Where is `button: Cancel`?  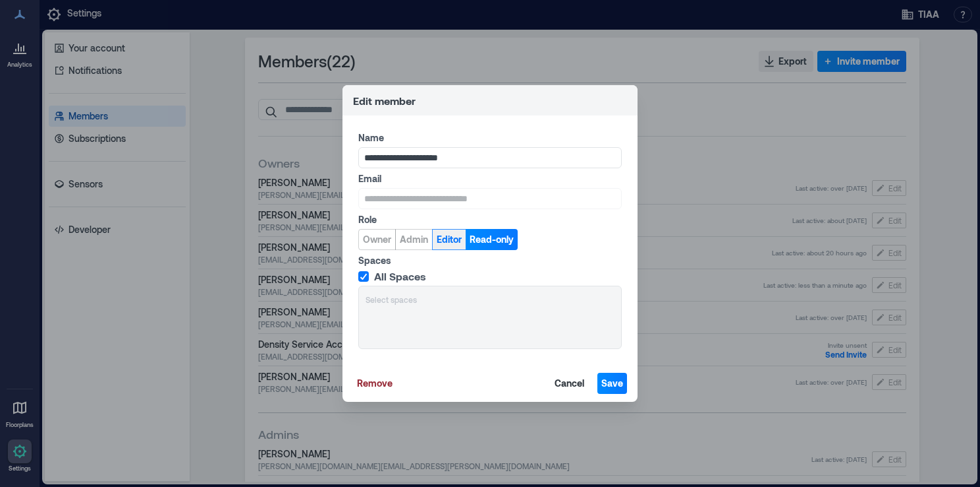
button: Cancel is located at coordinates (569, 383).